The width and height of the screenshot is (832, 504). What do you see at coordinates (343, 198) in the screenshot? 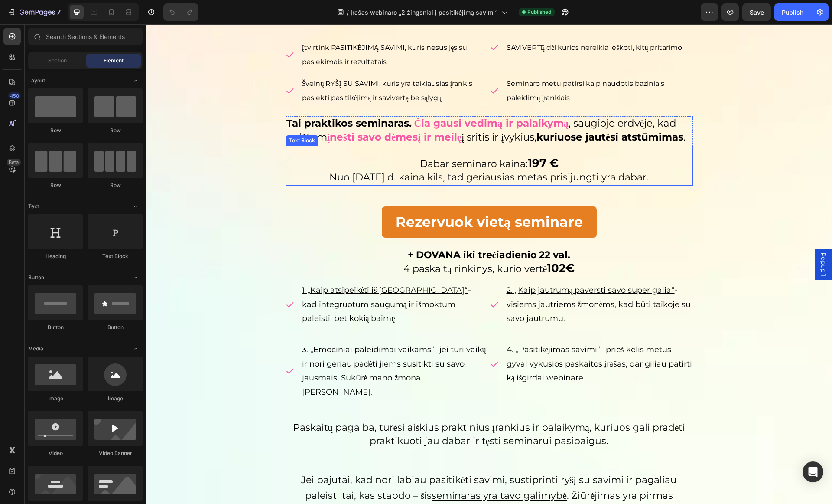
I see `a: Rezervuok vietą seminare` at bounding box center [343, 198].